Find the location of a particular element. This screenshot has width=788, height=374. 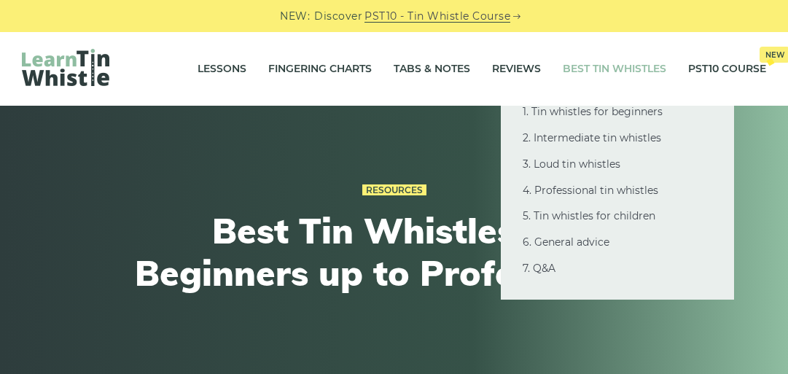

h1: Best Tin Whistles for Beginners up to Professionals is located at coordinates (394, 251).